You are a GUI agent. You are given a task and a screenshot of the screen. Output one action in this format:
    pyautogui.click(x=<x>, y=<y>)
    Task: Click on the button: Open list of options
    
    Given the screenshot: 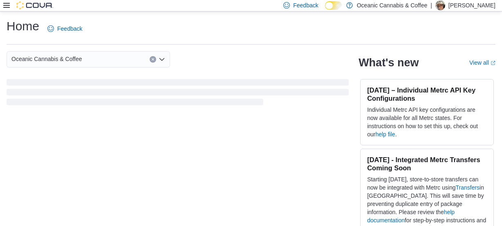 What is the action you would take?
    pyautogui.click(x=162, y=59)
    